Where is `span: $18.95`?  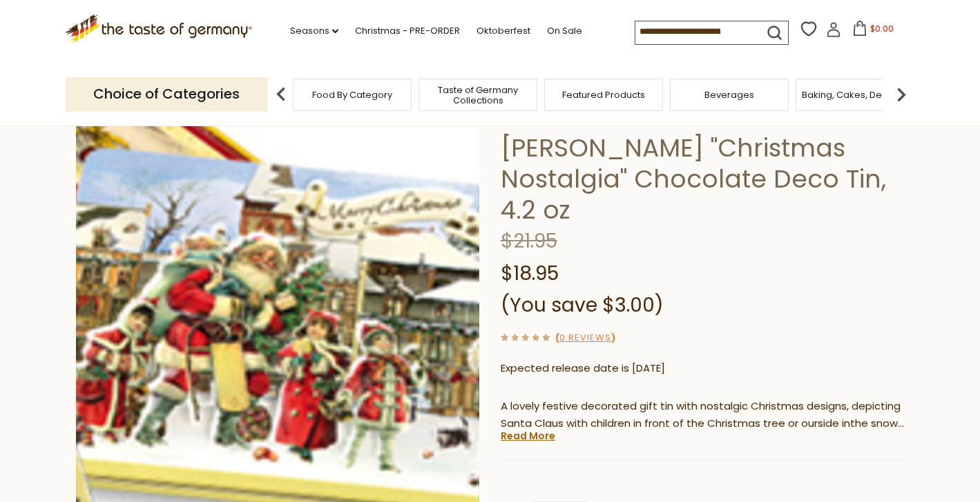 span: $18.95 is located at coordinates (530, 273).